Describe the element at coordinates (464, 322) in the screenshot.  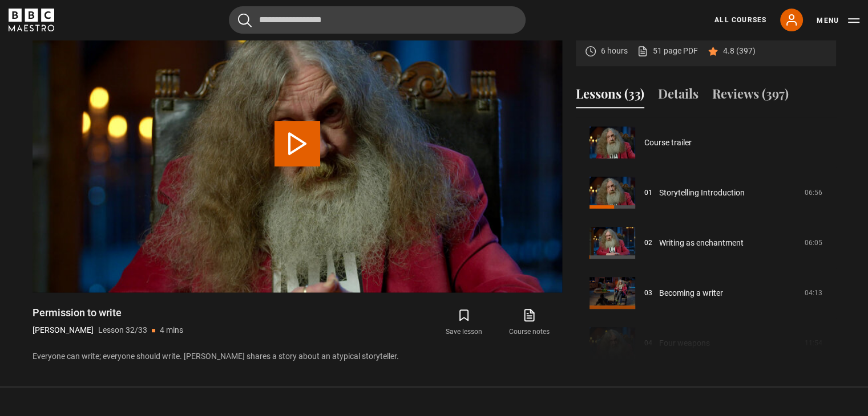
I see `button: Save lesson` at that location.